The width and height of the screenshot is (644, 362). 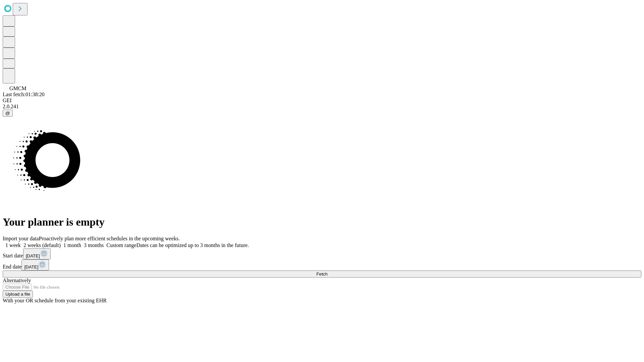 I want to click on span: Custom range, so click(x=121, y=245).